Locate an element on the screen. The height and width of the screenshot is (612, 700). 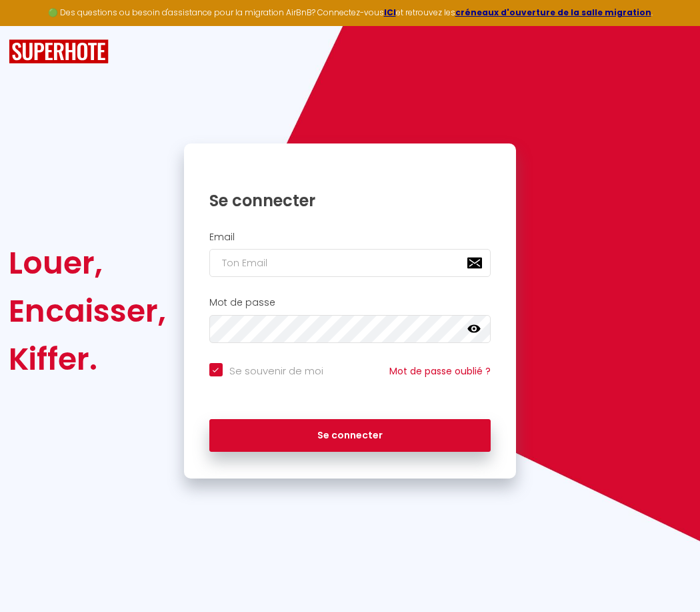
img: SuperHote logo is located at coordinates (58, 52).